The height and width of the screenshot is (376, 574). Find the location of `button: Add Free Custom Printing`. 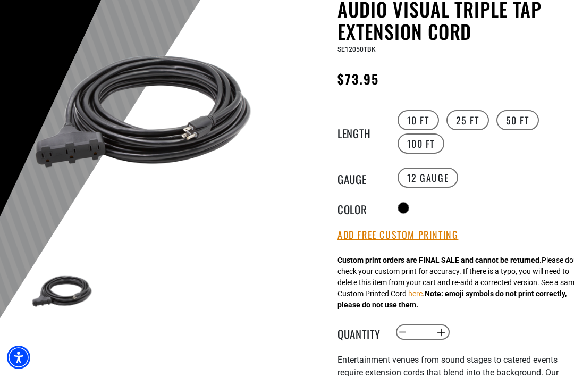

button: Add Free Custom Printing is located at coordinates (398, 235).